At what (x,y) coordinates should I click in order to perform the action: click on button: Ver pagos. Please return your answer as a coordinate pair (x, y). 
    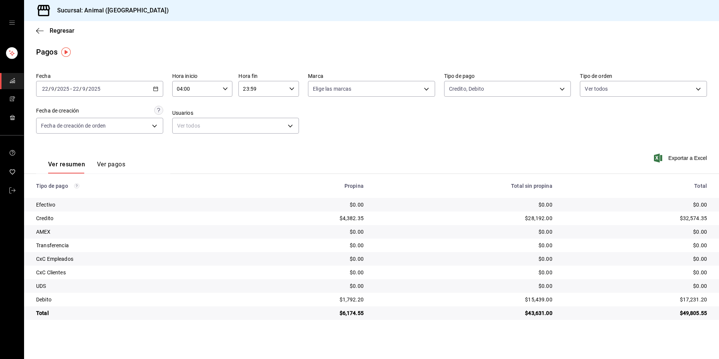
    Looking at the image, I should click on (111, 167).